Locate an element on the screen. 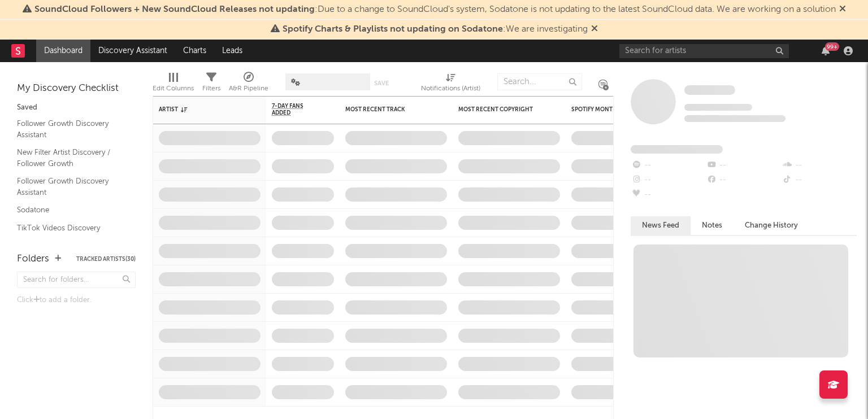  div: Most Recent Copyright is located at coordinates (500, 110).